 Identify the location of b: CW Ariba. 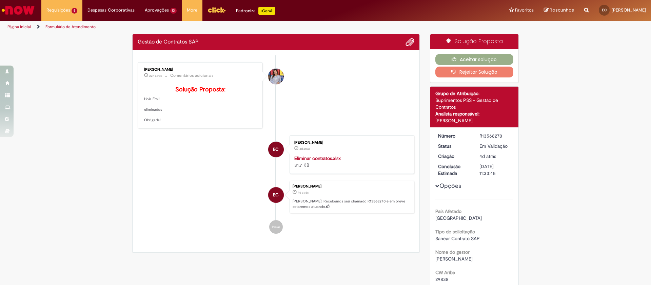
(445, 272).